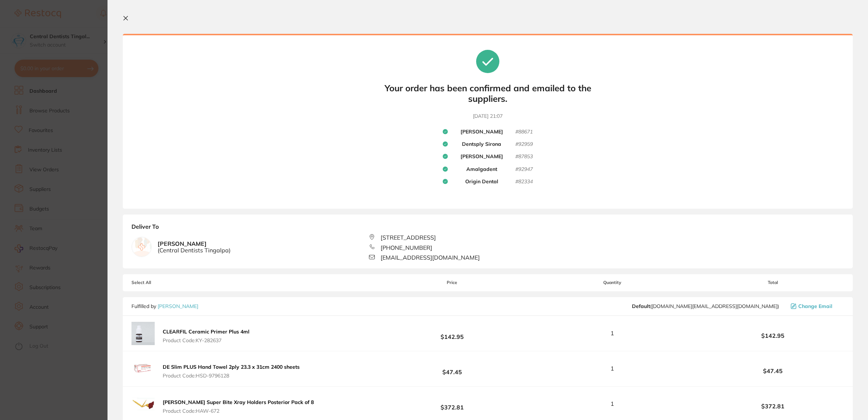 The image size is (868, 420). What do you see at coordinates (168, 283) in the screenshot?
I see `span: Select All` at bounding box center [168, 283].